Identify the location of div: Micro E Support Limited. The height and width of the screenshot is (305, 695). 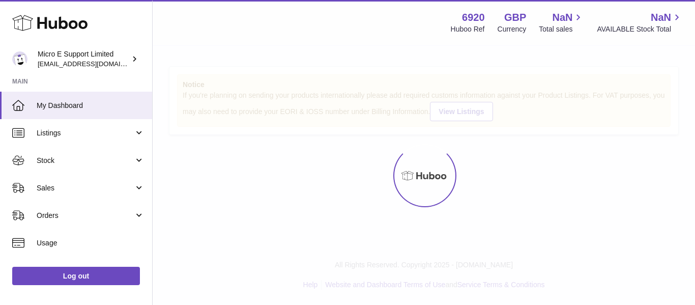
(83, 59).